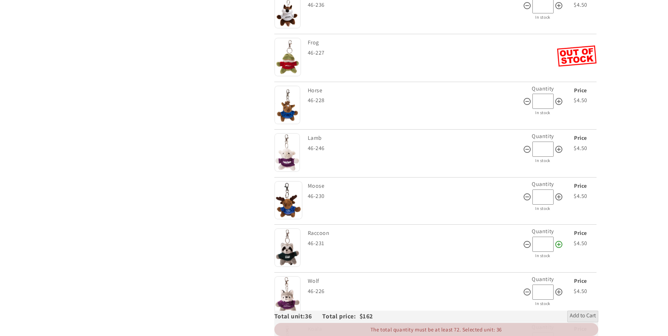  What do you see at coordinates (366, 316) in the screenshot?
I see `span: $162` at bounding box center [366, 316].